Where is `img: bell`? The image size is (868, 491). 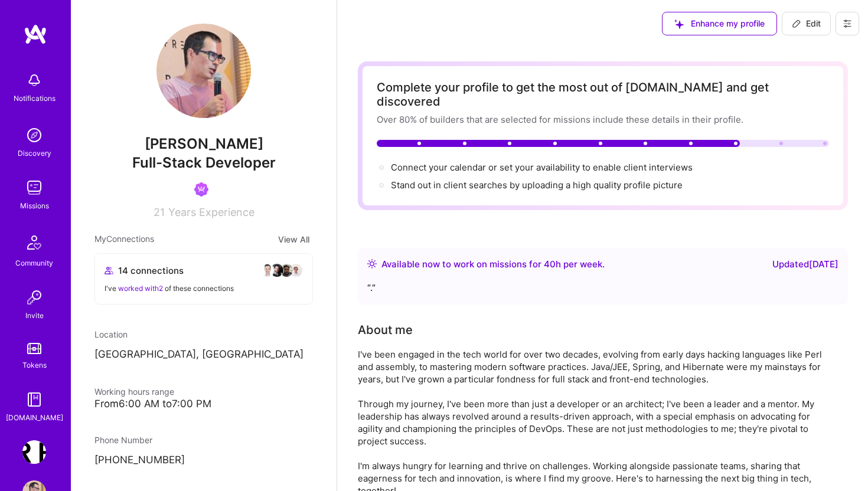 img: bell is located at coordinates (34, 81).